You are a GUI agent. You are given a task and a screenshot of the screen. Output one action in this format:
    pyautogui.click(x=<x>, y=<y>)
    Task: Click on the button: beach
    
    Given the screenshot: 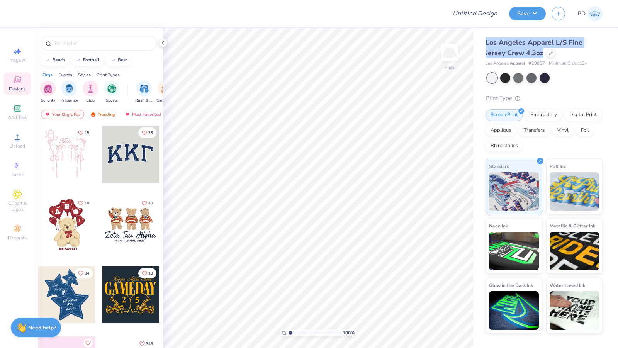 What is the action you would take?
    pyautogui.click(x=54, y=60)
    